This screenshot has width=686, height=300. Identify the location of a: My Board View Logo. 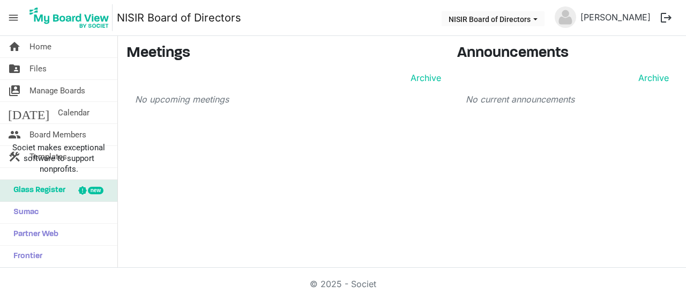
(71, 18).